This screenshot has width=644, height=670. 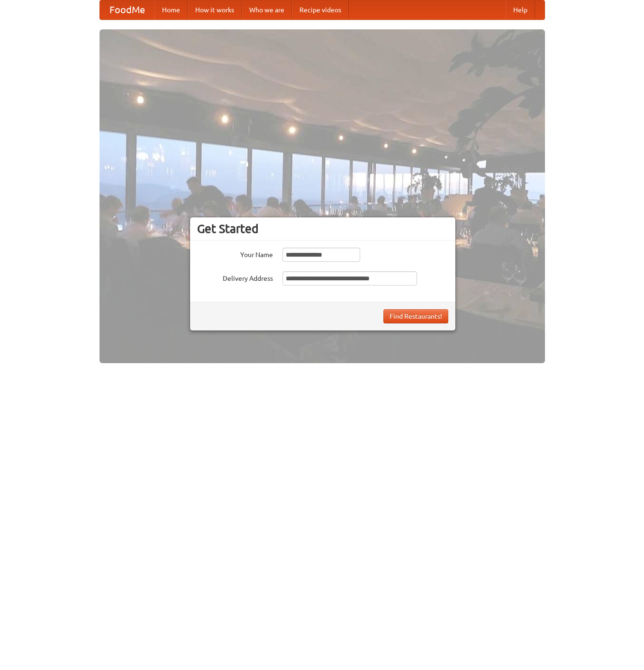 I want to click on label: Your Name, so click(x=235, y=254).